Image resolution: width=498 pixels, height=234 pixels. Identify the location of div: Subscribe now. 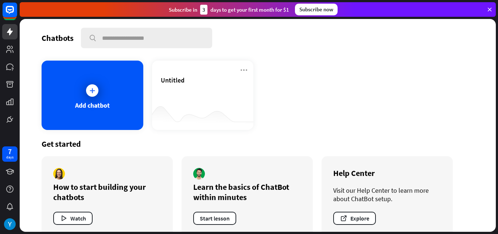
(316, 9).